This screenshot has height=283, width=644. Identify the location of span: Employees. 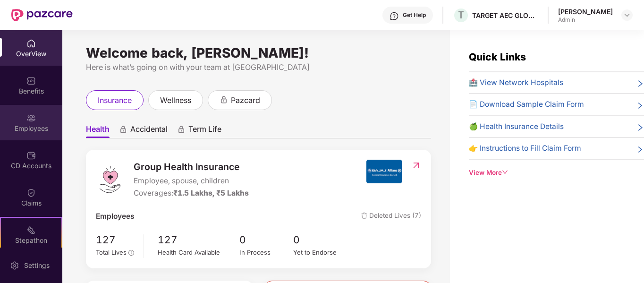
(115, 216).